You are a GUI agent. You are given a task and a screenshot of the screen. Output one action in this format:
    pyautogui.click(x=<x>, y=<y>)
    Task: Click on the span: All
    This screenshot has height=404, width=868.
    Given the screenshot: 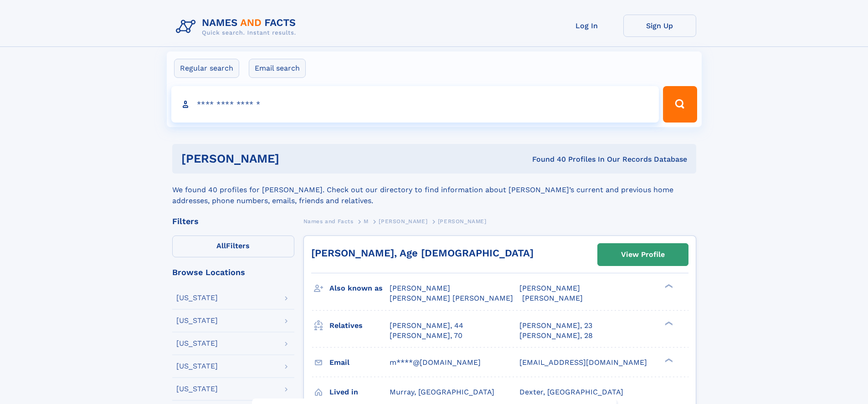 What is the action you would take?
    pyautogui.click(x=221, y=246)
    